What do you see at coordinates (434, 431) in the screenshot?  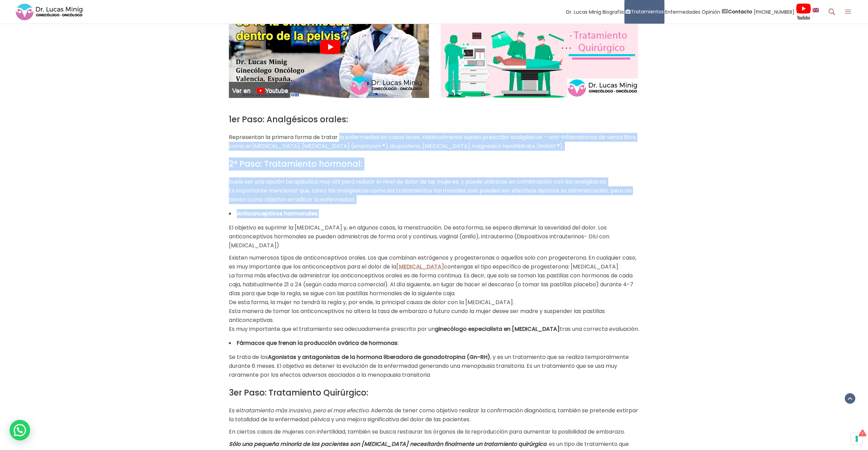 I see `p: En ciertos casos de mujeres con infertilidad, también se busca restaurar los órganos de la reprod...` at bounding box center [434, 431].